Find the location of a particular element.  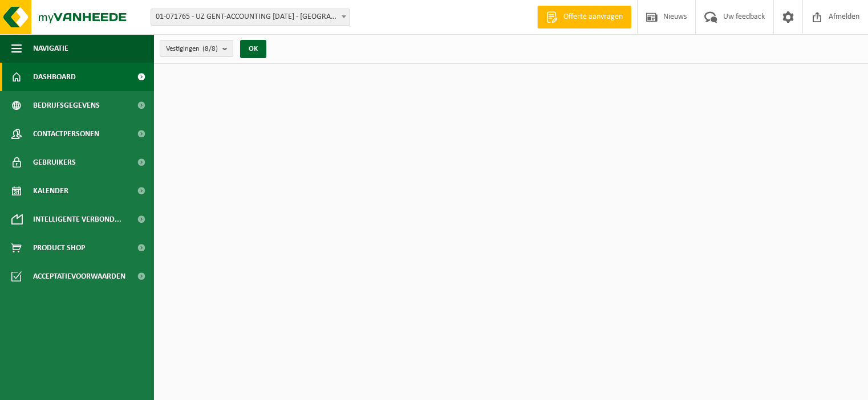

span: Gebruikers is located at coordinates (54, 162).